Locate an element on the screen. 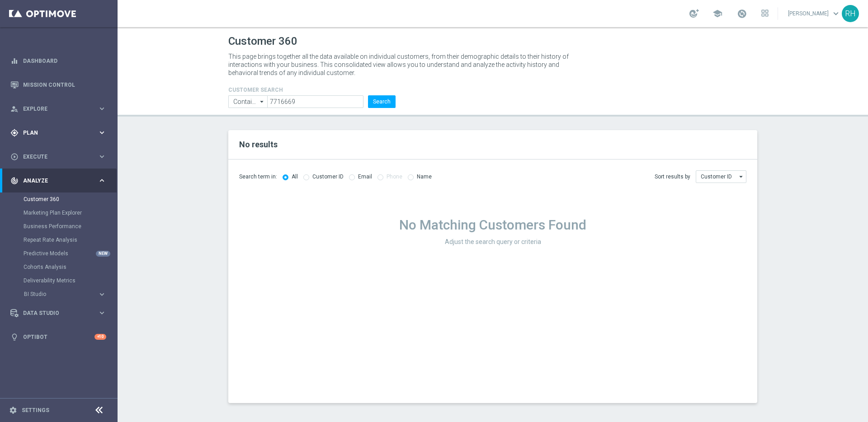 The height and width of the screenshot is (422, 868). div: equalizer Dashboard is located at coordinates (59, 61).